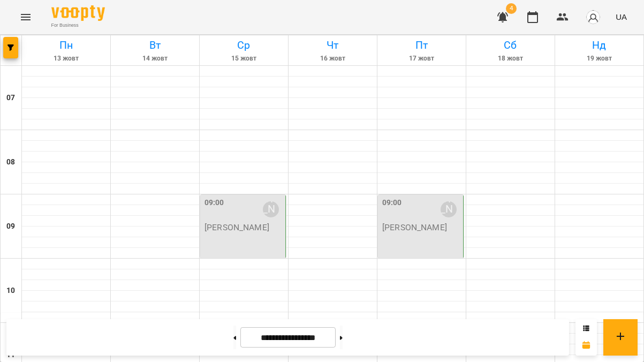 The image size is (644, 362). What do you see at coordinates (243, 58) in the screenshot?
I see `h6: 15 жовт` at bounding box center [243, 58].